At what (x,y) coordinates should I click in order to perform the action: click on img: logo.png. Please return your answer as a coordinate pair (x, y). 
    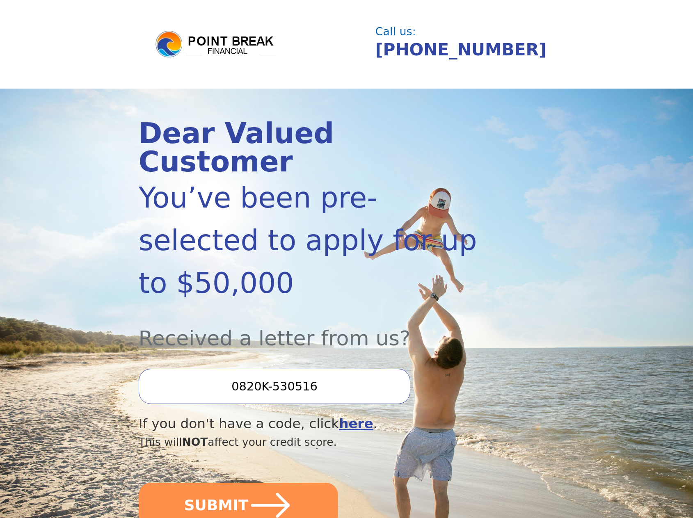
    Looking at the image, I should click on (216, 44).